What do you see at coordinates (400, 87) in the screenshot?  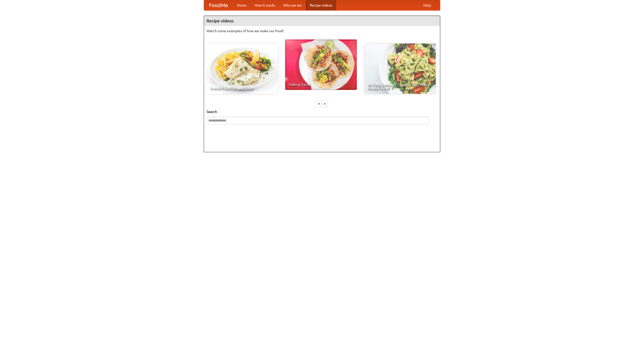 I see `span: An Easy, Summery Tomato Pasta That's Ready for Fall` at bounding box center [400, 87].